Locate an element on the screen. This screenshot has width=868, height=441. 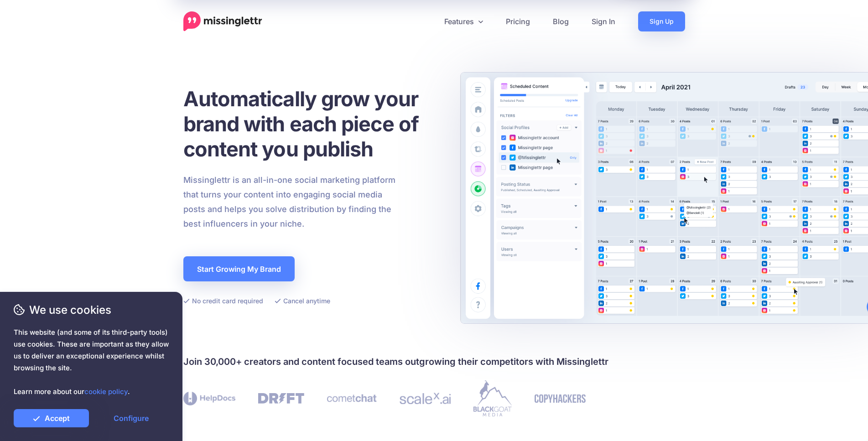
span: We use cookies is located at coordinates (91, 310).